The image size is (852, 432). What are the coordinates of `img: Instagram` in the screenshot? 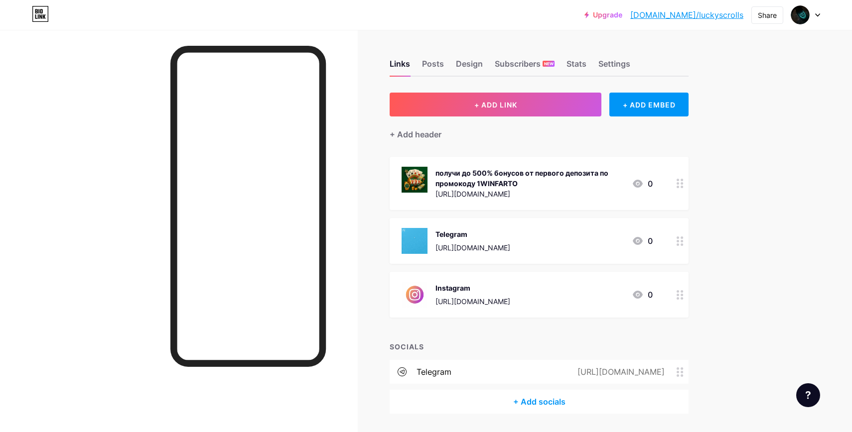 It's located at (415, 295).